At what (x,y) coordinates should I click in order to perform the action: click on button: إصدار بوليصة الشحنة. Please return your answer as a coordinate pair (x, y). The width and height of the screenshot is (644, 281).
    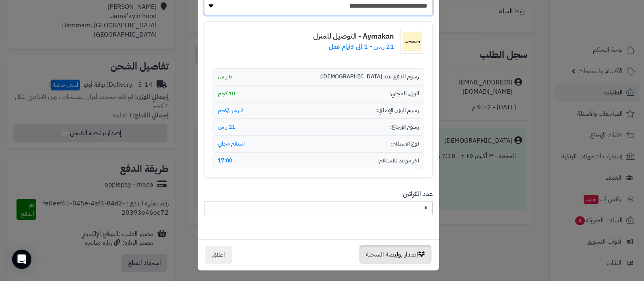
    Looking at the image, I should click on (395, 255).